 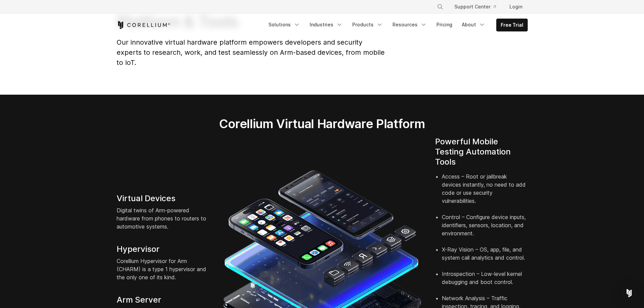 What do you see at coordinates (163, 249) in the screenshot?
I see `h4: Hypervisor` at bounding box center [163, 249].